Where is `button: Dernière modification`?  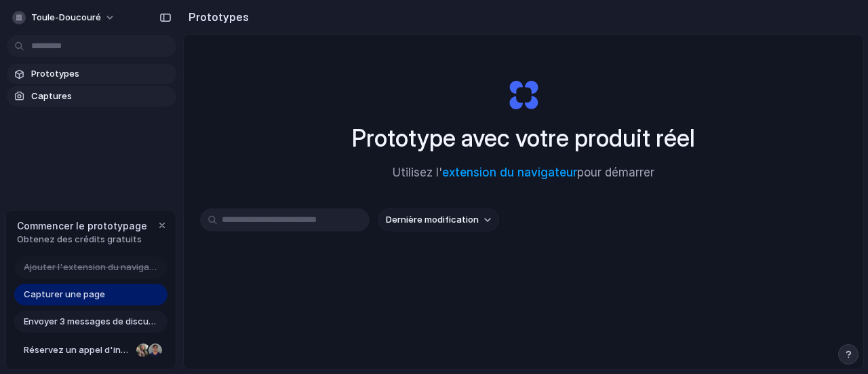
button: Dernière modification is located at coordinates (438, 220).